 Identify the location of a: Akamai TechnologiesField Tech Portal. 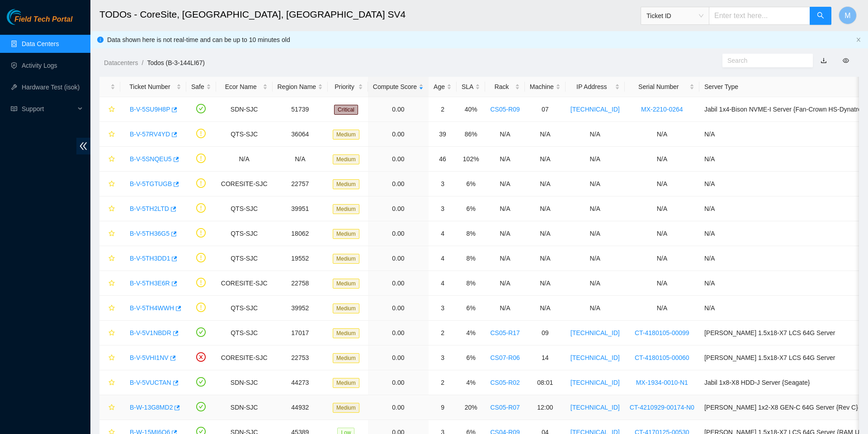
(39, 22).